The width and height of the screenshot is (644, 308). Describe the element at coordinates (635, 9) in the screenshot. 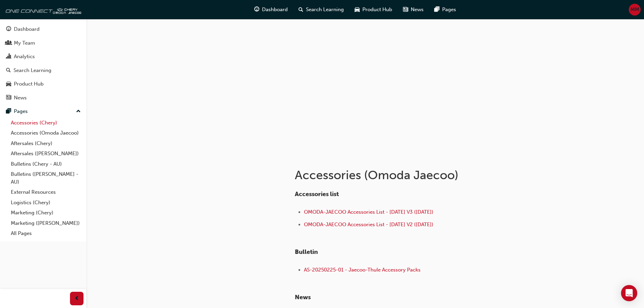

I see `button: MM` at that location.